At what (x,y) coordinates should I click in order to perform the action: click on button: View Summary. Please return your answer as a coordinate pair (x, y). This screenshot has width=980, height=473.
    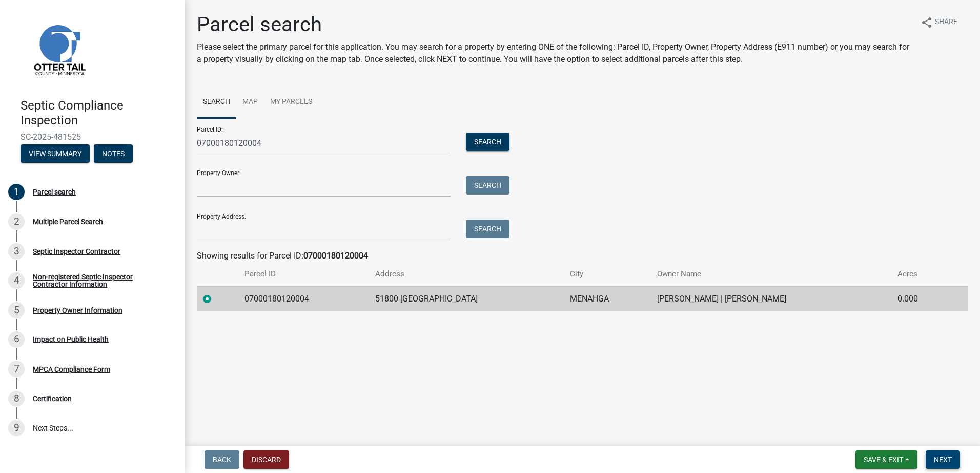
    Looking at the image, I should click on (55, 154).